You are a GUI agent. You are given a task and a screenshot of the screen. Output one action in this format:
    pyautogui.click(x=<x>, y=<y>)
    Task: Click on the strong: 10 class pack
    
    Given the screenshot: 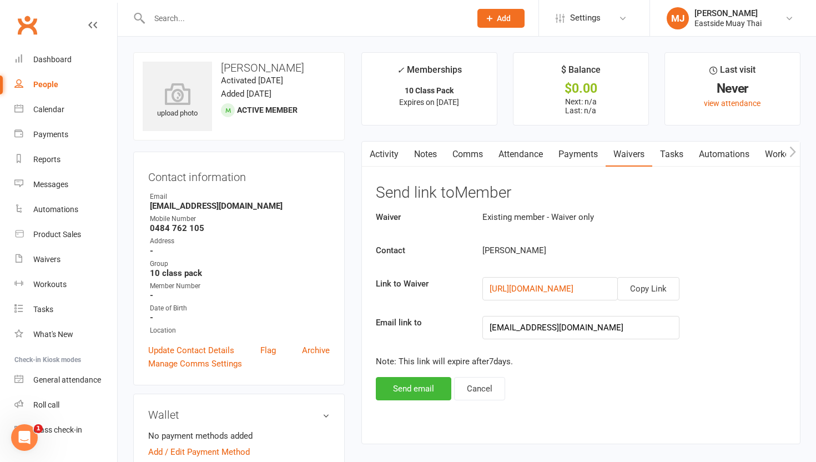 What is the action you would take?
    pyautogui.click(x=240, y=273)
    